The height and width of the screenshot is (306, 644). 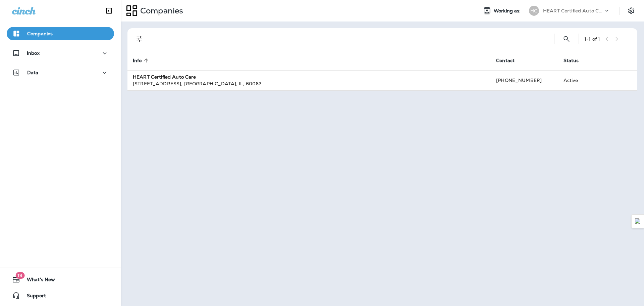 What do you see at coordinates (140, 39) in the screenshot?
I see `button: Filters` at bounding box center [140, 39].